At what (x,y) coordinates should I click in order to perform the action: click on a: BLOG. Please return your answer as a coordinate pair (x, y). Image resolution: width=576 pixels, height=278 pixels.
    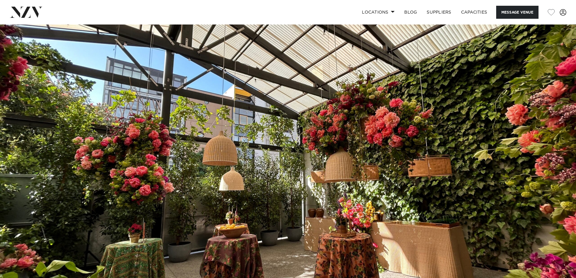
    Looking at the image, I should click on (411, 12).